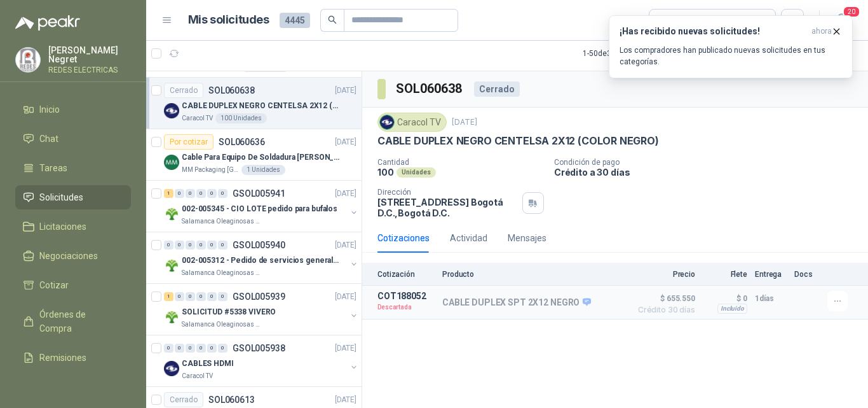 The image size is (868, 408). What do you see at coordinates (468, 238) in the screenshot?
I see `div: Actividad` at bounding box center [468, 238].